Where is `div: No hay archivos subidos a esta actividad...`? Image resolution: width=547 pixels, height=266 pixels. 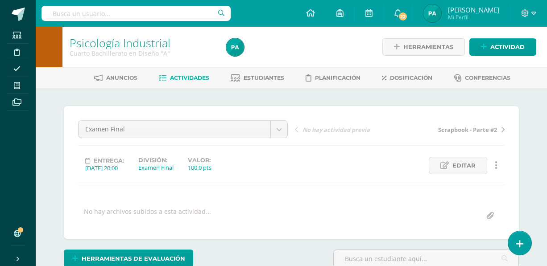 div: No hay archivos subidos a esta actividad... is located at coordinates (147, 216).